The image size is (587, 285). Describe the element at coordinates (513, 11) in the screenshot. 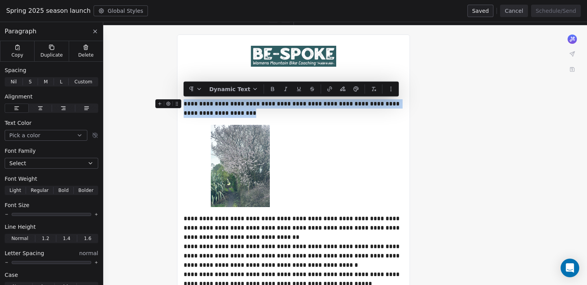

I see `button: Cancel` at that location.